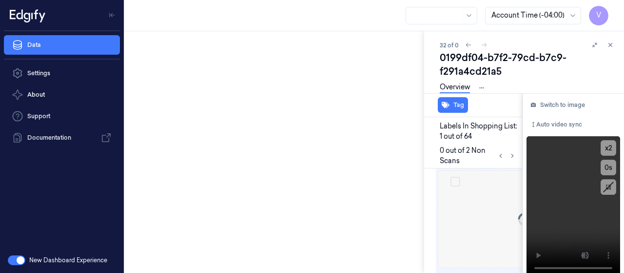 Image resolution: width=624 pixels, height=273 pixels. I want to click on button: x2, so click(608, 148).